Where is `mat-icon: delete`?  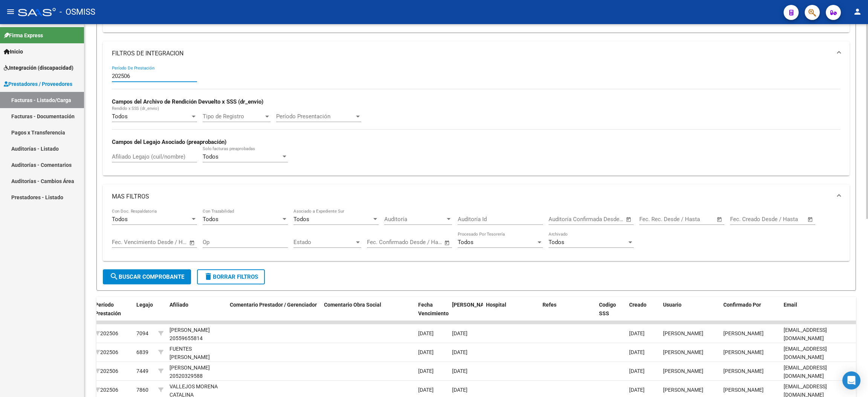 mat-icon: delete is located at coordinates (208, 276).